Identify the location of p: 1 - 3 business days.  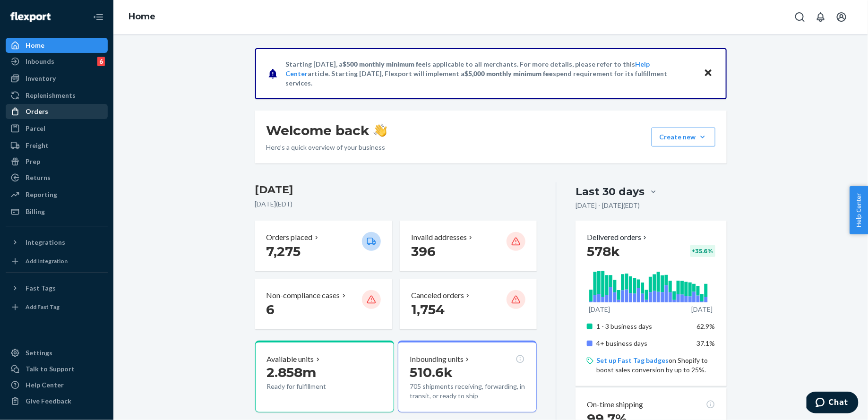
(642, 327).